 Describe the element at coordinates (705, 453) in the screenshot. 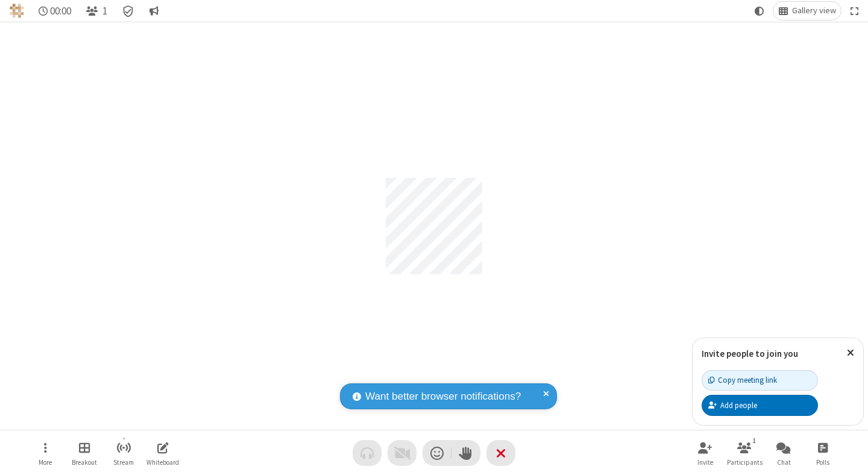

I see `button: Invite participants (⌘+Shift+I)` at that location.